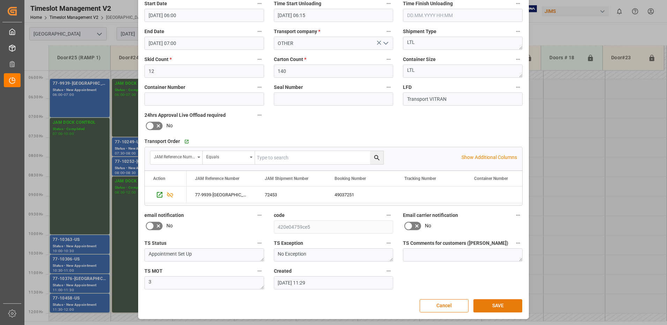  What do you see at coordinates (279, 215) in the screenshot?
I see `span: code` at bounding box center [279, 215].